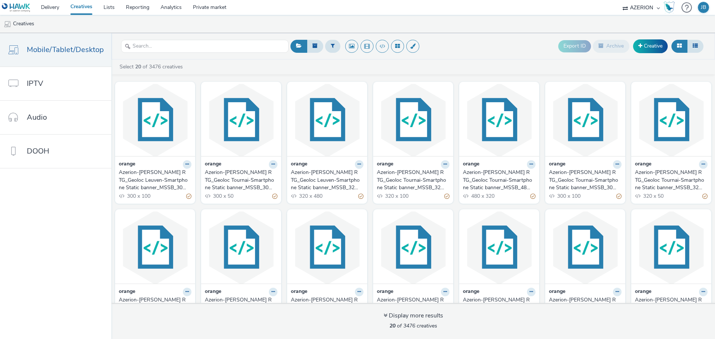  I want to click on img: Azerion-RON RTG_Geoloc Tournai-Smartphone Static banner_MSSB_300x100_CPM_STD_BRD_RTG_FRE_X_X_RTG ..., so click(585, 120).